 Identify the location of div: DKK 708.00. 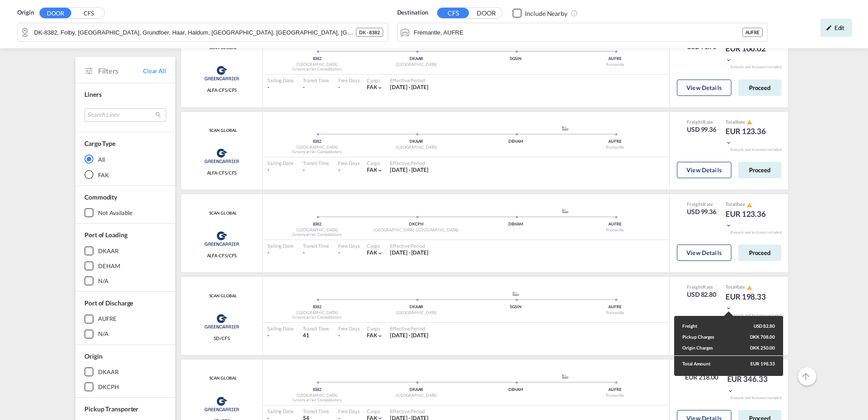
(762, 336).